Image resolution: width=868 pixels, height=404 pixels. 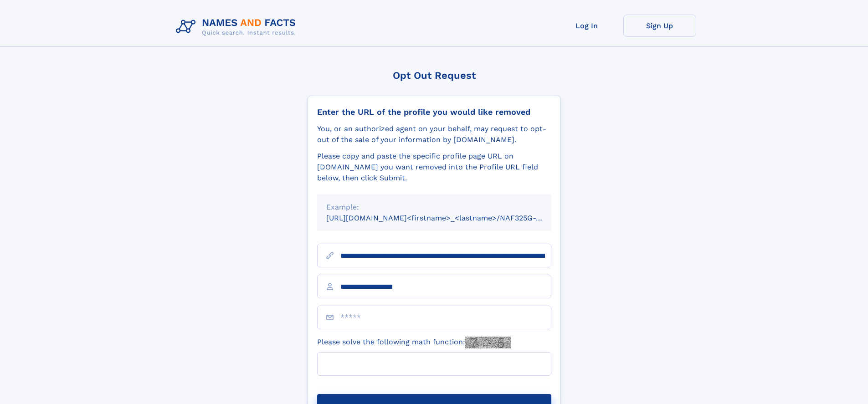 I want to click on div: Enter the URL of the profile you would like removed, so click(x=434, y=112).